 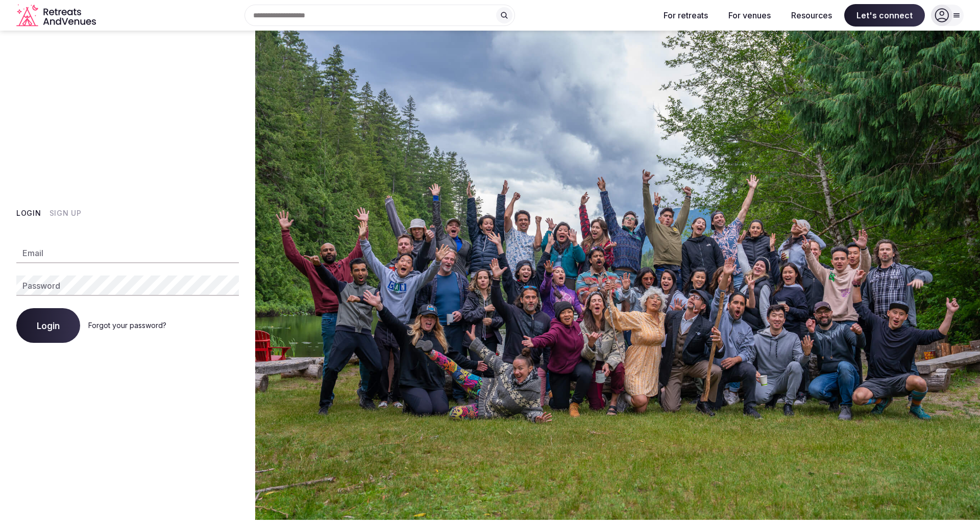 I want to click on button: For venues, so click(x=749, y=16).